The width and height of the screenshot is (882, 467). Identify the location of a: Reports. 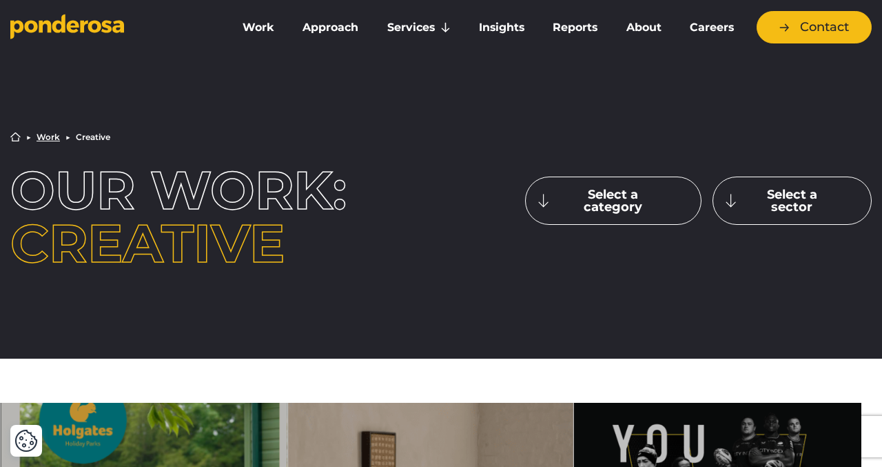
(575, 28).